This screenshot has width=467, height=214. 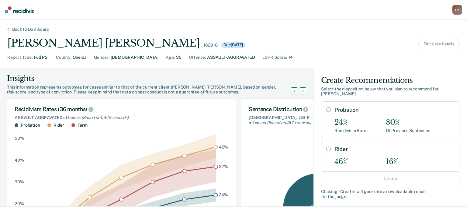 What do you see at coordinates (64, 57) in the screenshot?
I see `div: County :` at bounding box center [64, 57].